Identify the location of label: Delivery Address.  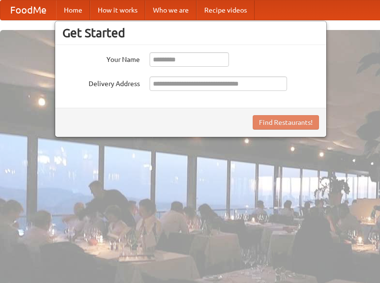
(101, 82).